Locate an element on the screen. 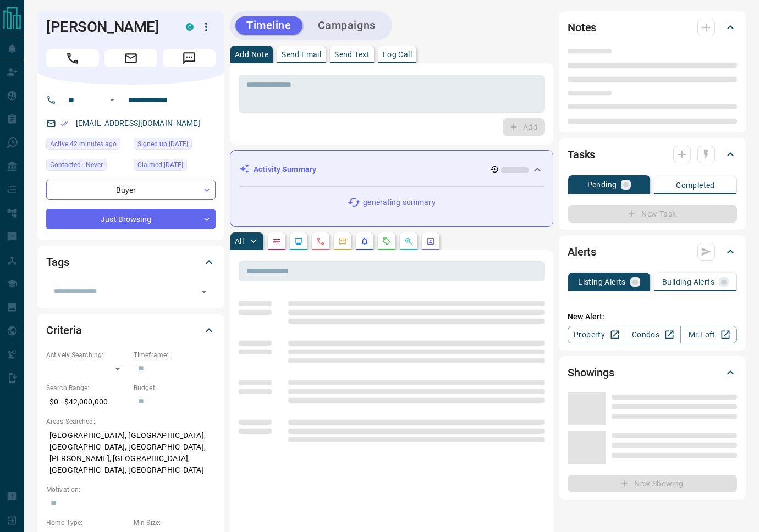 The image size is (759, 532). button: Timeline is located at coordinates (269, 25).